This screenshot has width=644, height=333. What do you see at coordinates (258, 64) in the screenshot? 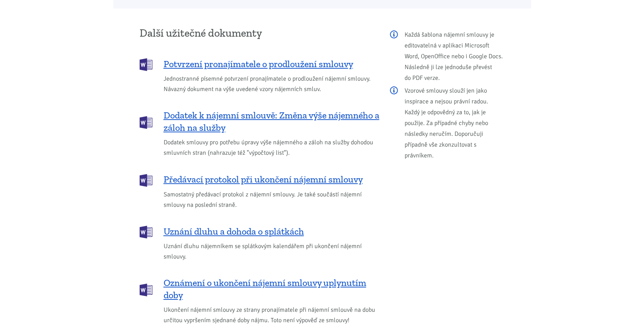
I see `span: Potvrzení pronajímatele o prodloužení smlouvy` at bounding box center [258, 64].